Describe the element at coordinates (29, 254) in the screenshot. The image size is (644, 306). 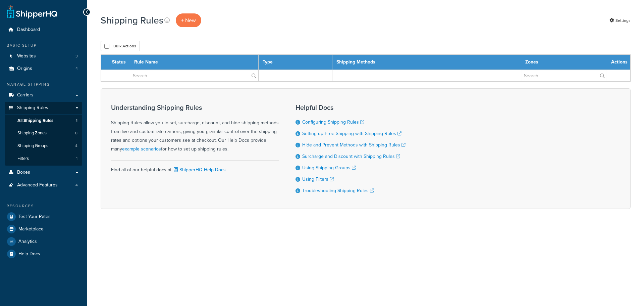
I see `span: Help Docs` at that location.